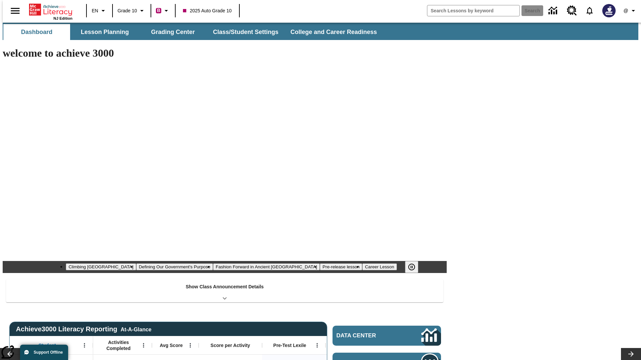 This screenshot has height=360, width=641. I want to click on span: Achieve3000 Literacy Reporting, so click(84, 329).